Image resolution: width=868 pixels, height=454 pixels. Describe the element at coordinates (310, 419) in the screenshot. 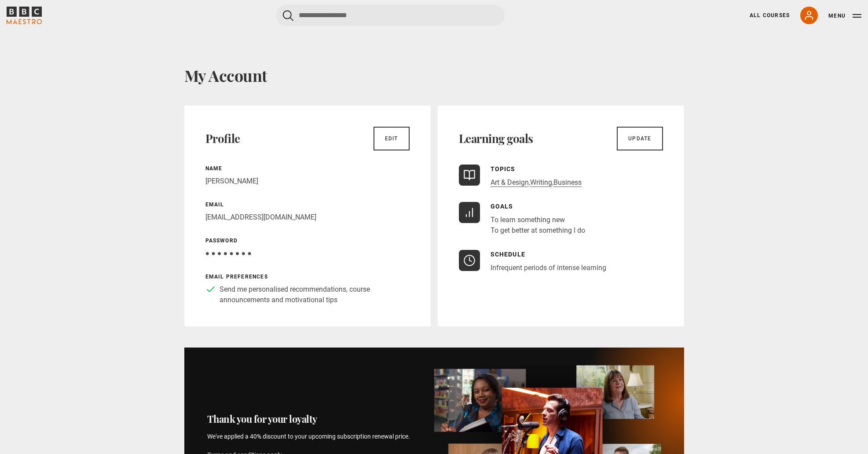

I see `h2: Thank you for your loyalty` at that location.